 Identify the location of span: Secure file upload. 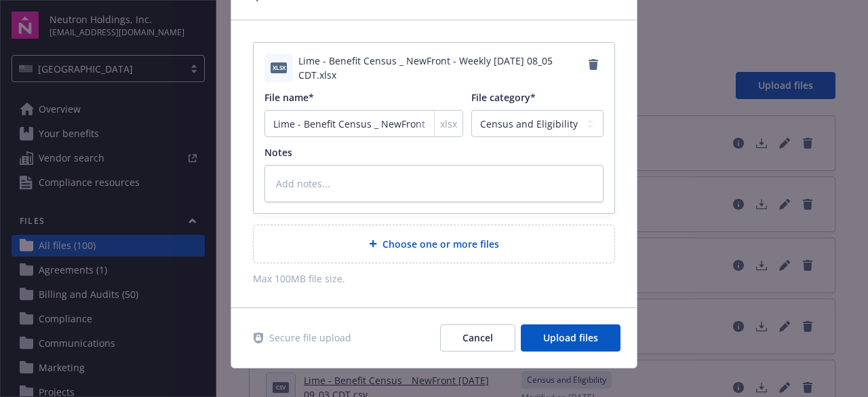
(310, 337).